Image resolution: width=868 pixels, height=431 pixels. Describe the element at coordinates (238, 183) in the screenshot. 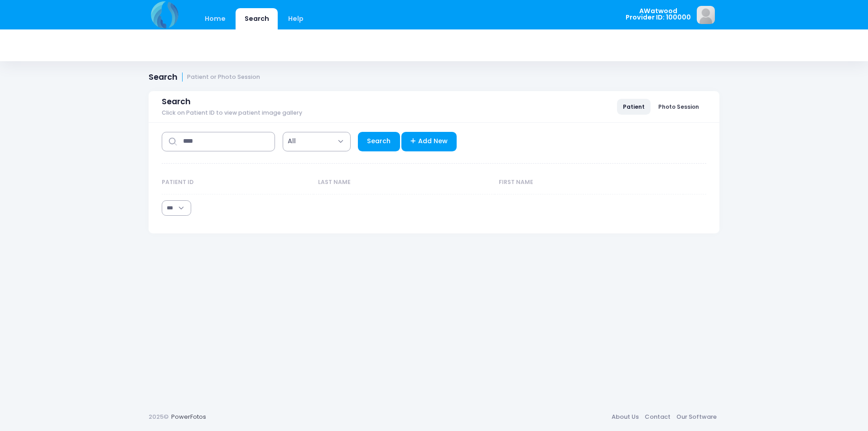

I see `th: Patient ID` at that location.